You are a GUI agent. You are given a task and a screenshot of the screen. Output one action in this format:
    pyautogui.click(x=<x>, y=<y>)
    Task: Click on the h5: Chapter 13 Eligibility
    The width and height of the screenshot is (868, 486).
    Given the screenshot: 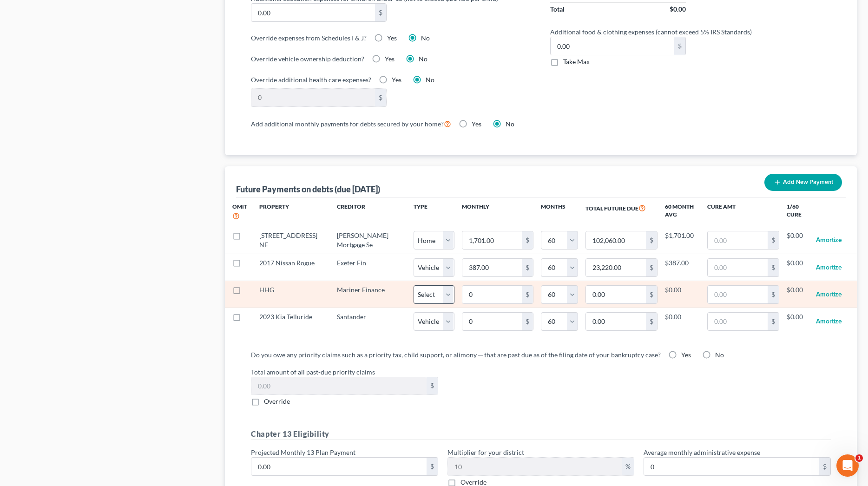 What is the action you would take?
    pyautogui.click(x=541, y=434)
    